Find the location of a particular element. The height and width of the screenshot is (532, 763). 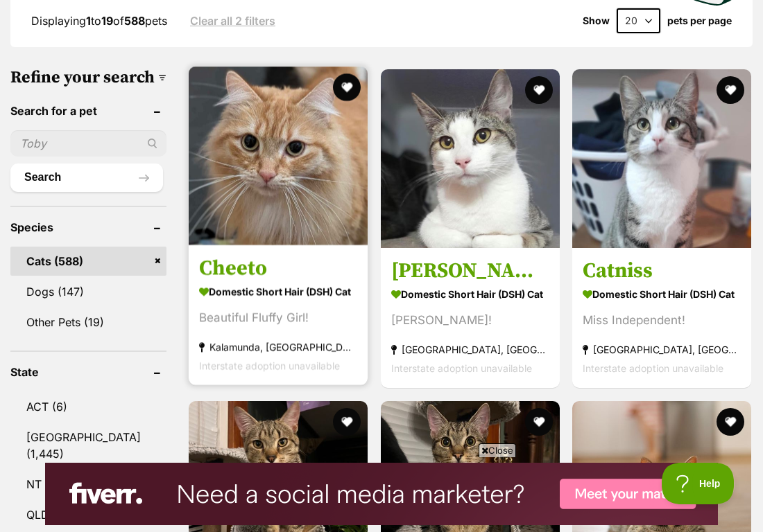

h3: Cheeto is located at coordinates (278, 268).